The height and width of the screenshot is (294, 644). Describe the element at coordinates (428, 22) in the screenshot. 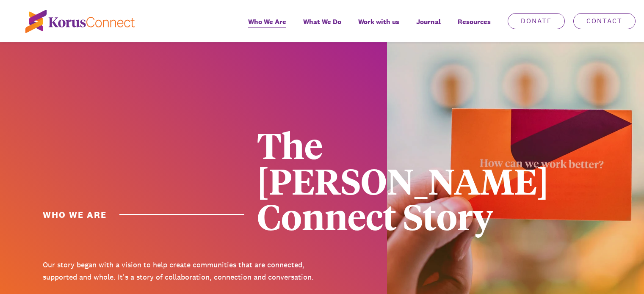

I see `span: Journal` at that location.